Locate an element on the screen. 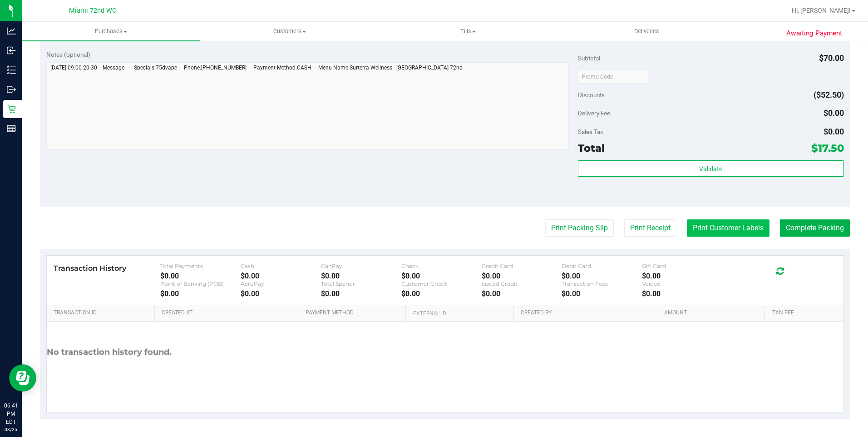 This screenshot has width=868, height=437. inline-svg: Retail is located at coordinates (11, 109).